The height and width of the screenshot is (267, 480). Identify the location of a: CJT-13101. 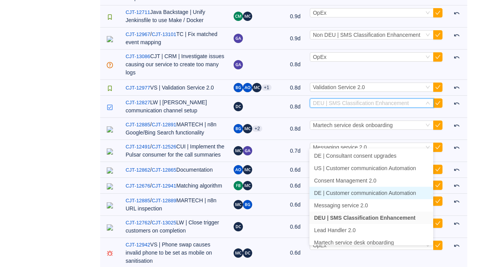
(164, 34).